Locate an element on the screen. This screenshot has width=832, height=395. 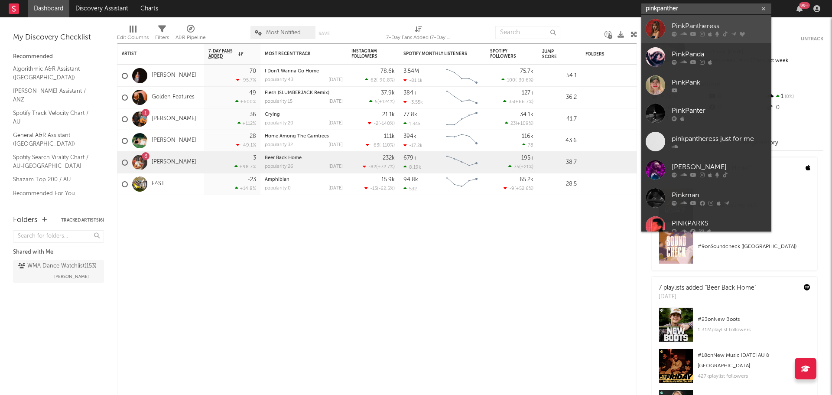
div: Shared with Me is located at coordinates (59, 252).